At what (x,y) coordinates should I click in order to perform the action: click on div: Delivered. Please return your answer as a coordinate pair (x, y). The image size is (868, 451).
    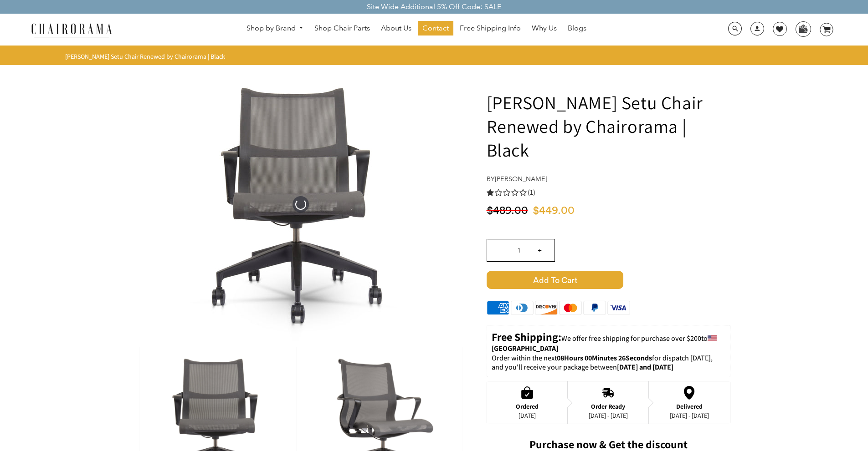
    Looking at the image, I should click on (689, 406).